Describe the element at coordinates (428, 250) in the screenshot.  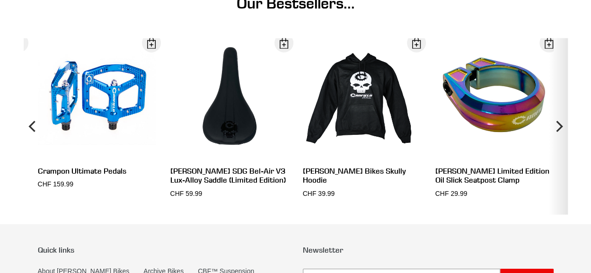
I see `p: Newsletter` at that location.